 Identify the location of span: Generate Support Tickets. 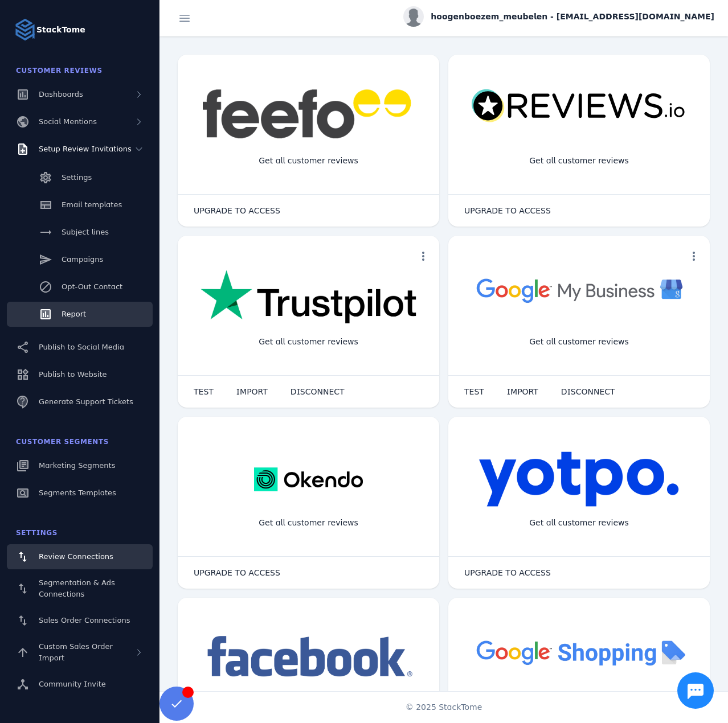
(86, 401).